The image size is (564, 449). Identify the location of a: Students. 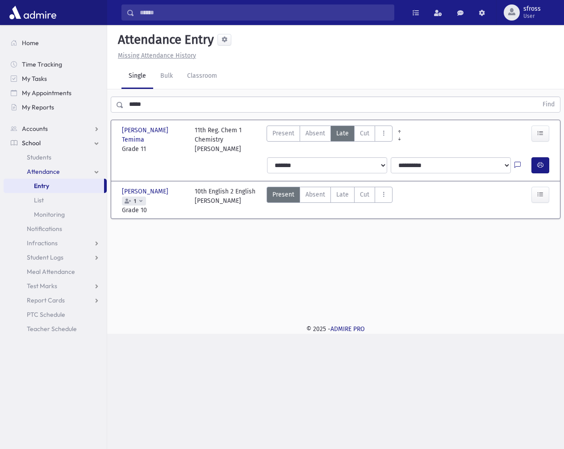
(55, 157).